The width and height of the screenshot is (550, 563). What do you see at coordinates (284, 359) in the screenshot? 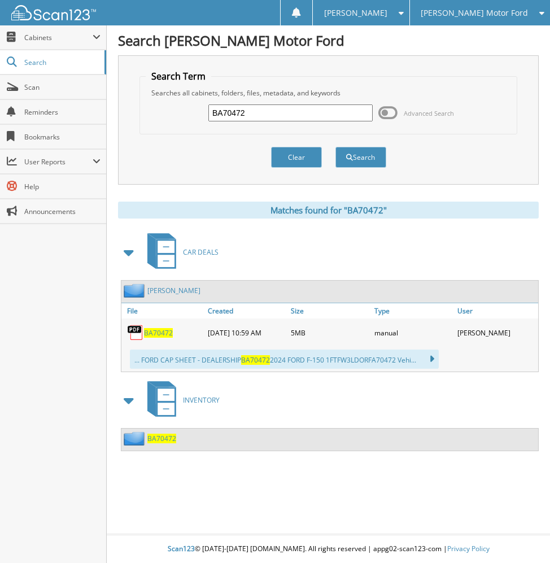
I see `div: ... FORD CAP SHEET - DEALERSHIP 2024 FORD F-150 1FTFW3LDORFA70472 Vehi...` at bounding box center [284, 359].